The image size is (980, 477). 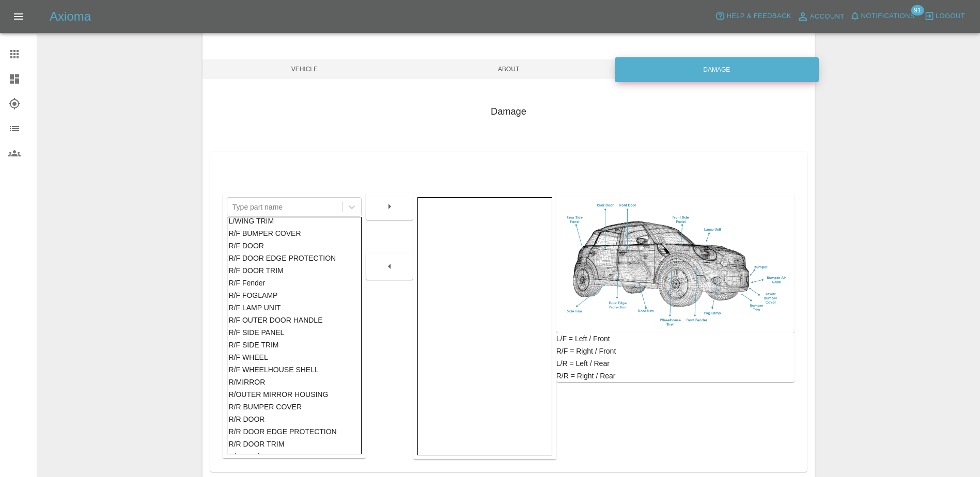 I want to click on span: Notifications, so click(x=889, y=16).